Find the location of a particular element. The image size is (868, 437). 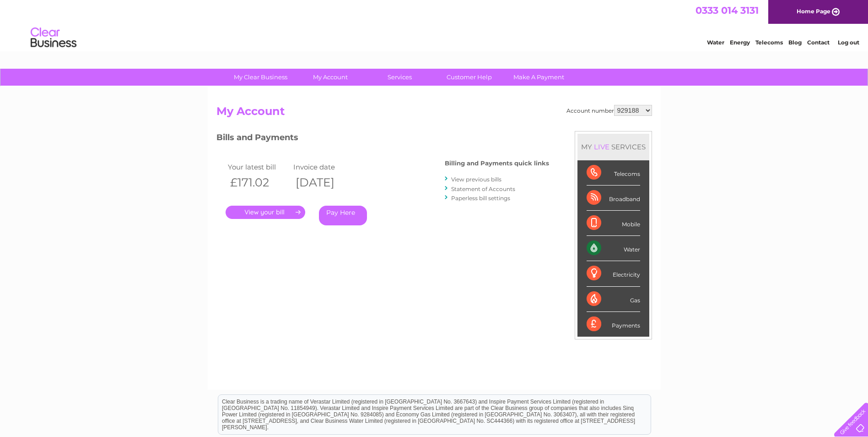

a: Services is located at coordinates (399, 77).